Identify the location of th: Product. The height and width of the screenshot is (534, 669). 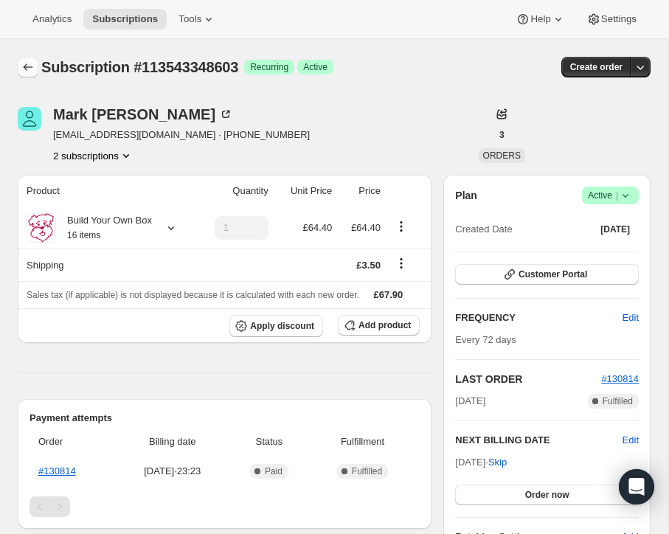
(105, 191).